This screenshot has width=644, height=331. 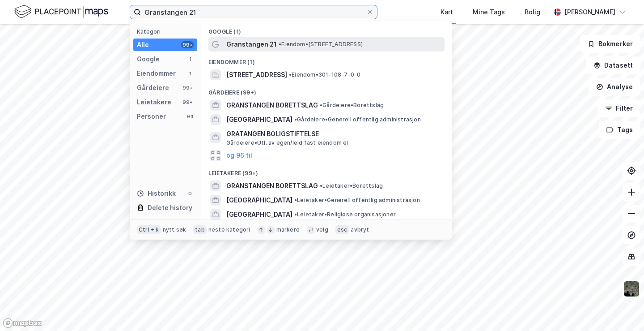 I want to click on span: GRATANGEN BOLIGSTIFTELSE, so click(x=334, y=134).